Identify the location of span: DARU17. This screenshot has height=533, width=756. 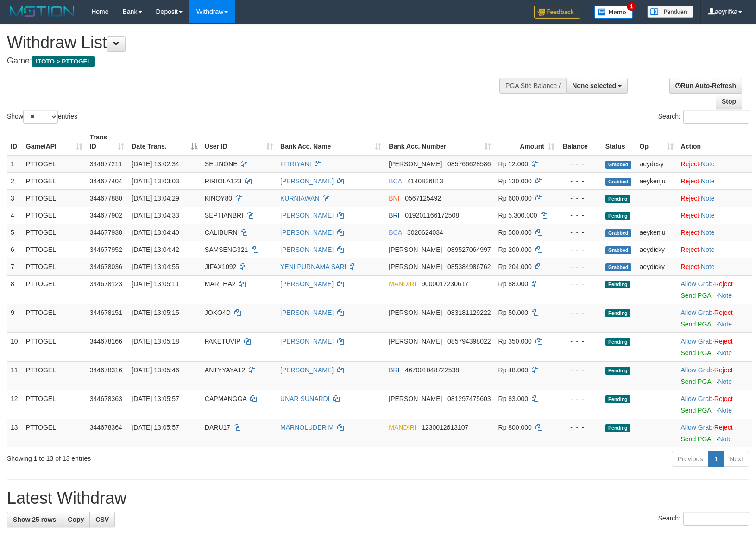
(218, 427).